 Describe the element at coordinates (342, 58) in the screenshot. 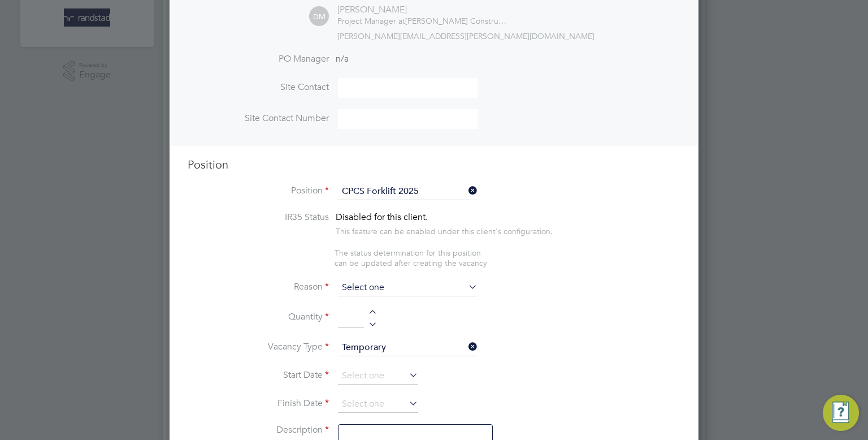

I see `span: n/a` at that location.